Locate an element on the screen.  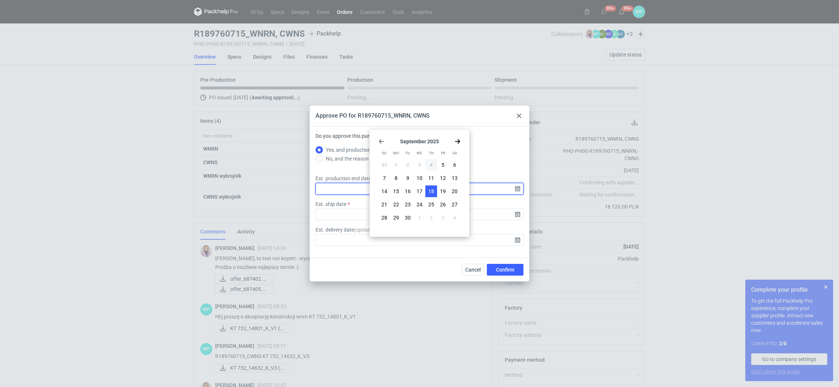
button: Sat Sep 27 2025 is located at coordinates (455, 204).